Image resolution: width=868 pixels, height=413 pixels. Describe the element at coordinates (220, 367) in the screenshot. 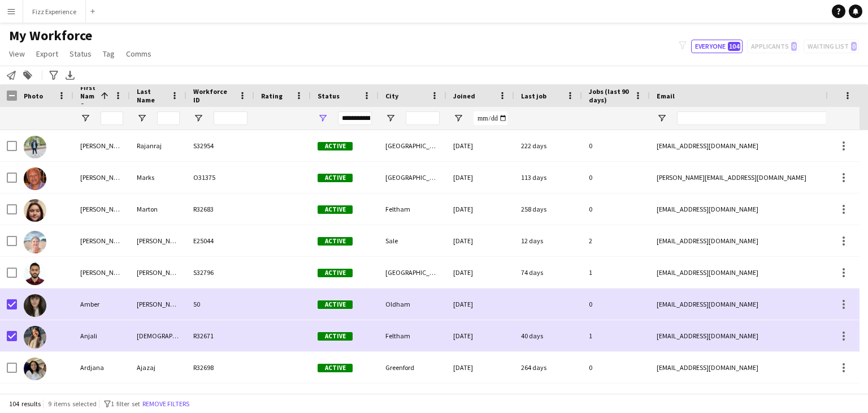

I see `div: R32698` at that location.